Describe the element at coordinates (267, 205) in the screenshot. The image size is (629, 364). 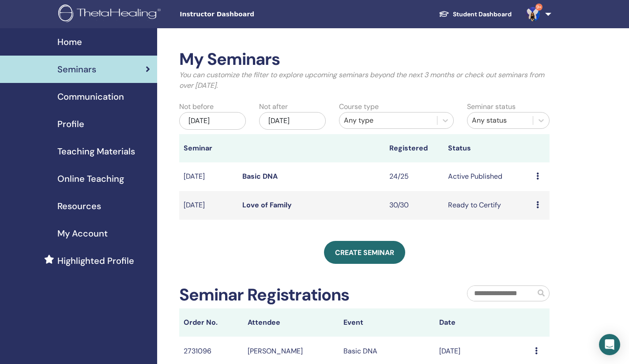
I see `a: Love of Family` at that location.